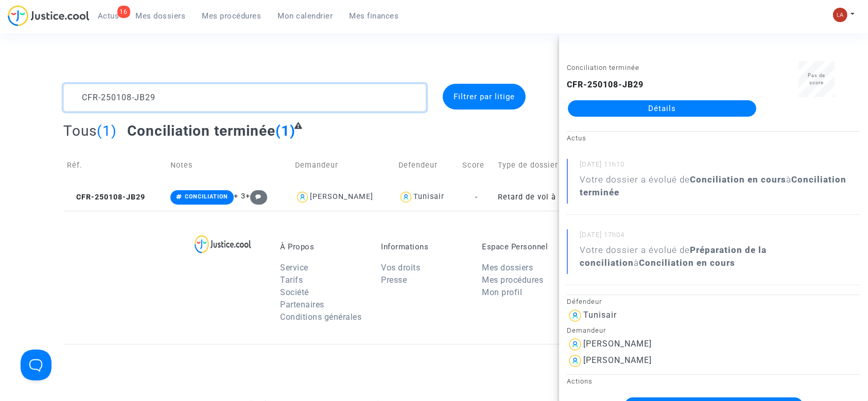 This screenshot has width=868, height=401. I want to click on p: Informations, so click(423, 247).